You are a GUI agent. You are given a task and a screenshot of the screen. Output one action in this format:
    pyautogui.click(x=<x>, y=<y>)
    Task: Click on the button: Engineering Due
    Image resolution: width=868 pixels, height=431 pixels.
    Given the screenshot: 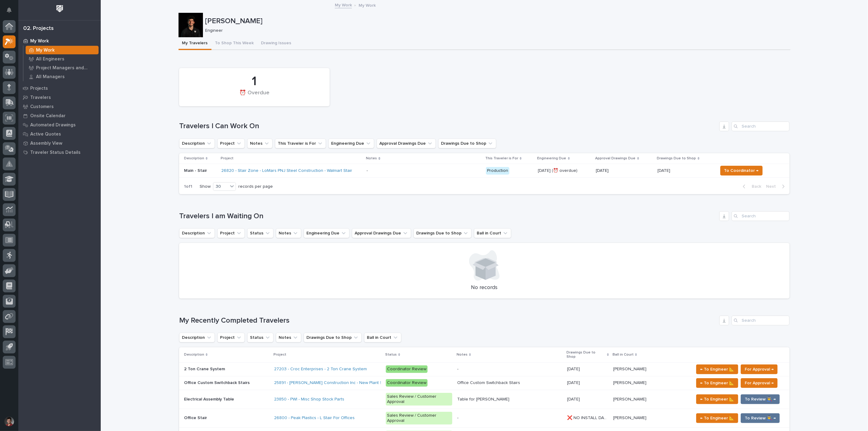 What is the action you would take?
    pyautogui.click(x=326, y=233)
    